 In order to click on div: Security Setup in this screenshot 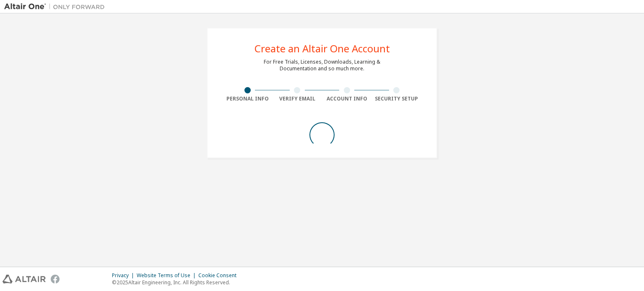, I will do `click(397, 99)`.